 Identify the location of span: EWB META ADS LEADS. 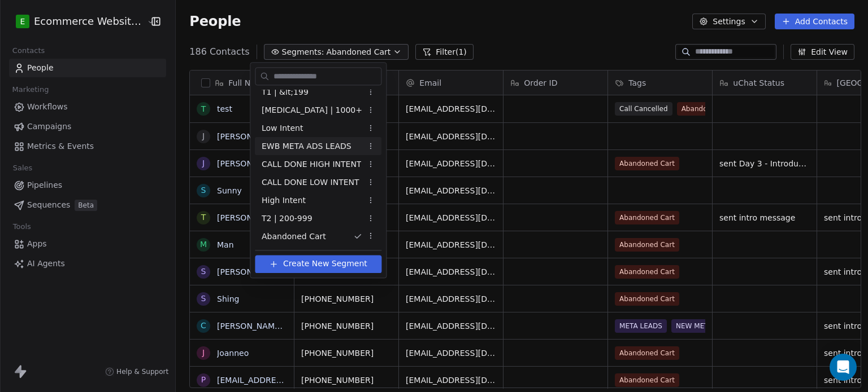
(306, 146).